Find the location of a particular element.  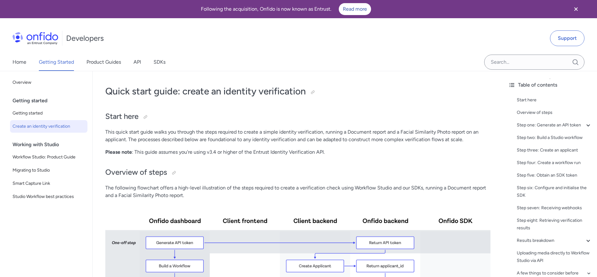

a: Step two: Build a Studio workflow is located at coordinates (555, 138).